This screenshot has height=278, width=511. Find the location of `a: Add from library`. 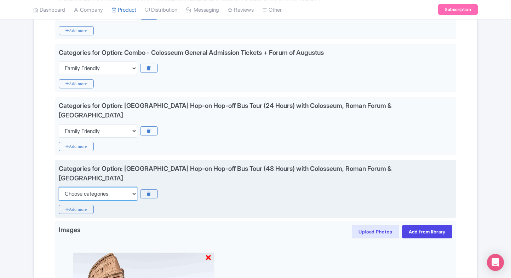

a: Add from library is located at coordinates (427, 232).